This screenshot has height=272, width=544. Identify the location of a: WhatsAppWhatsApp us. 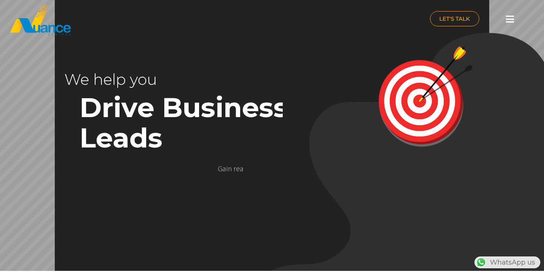
(508, 262).